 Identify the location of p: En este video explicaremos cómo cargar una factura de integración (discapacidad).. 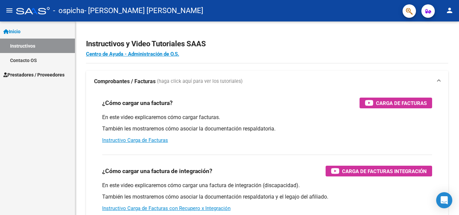
(267, 186).